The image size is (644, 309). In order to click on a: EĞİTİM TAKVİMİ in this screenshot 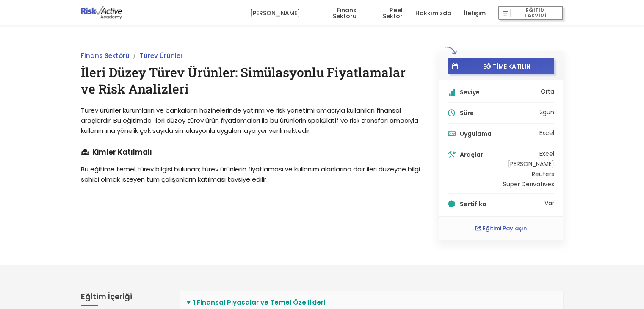, I will do `click(530, 13)`.